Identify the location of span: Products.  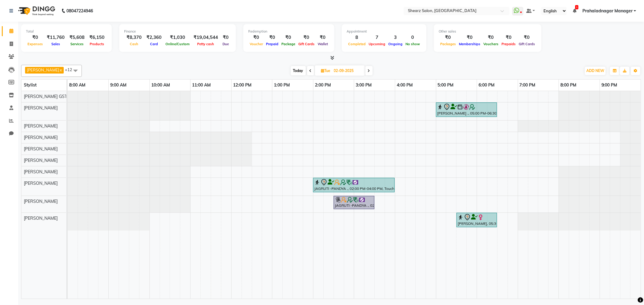
(97, 44).